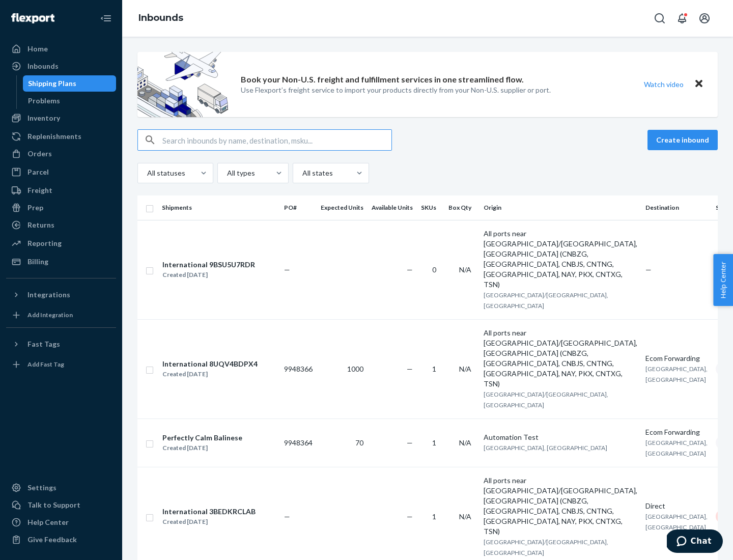  Describe the element at coordinates (42, 488) in the screenshot. I see `div: Settings` at that location.